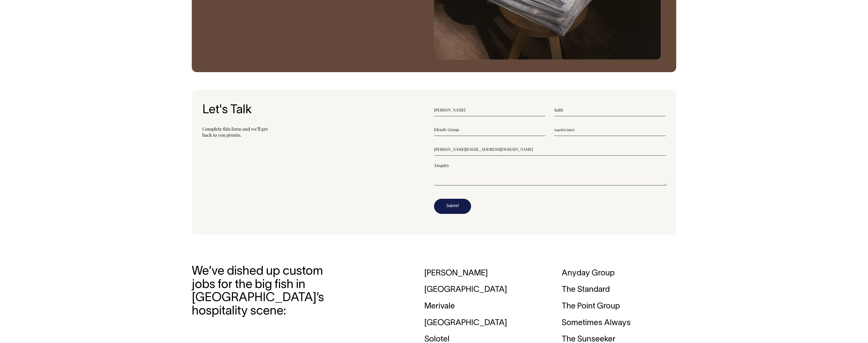  I want to click on h3: Let's Talk, so click(318, 110).